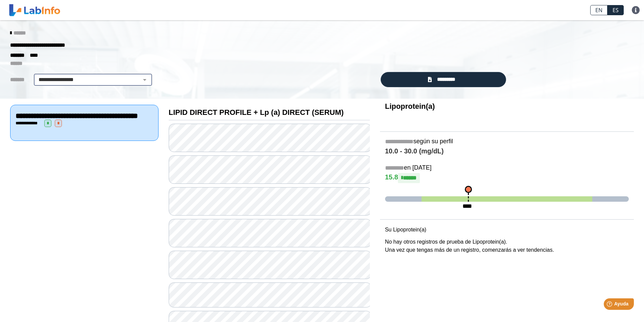 Image resolution: width=644 pixels, height=322 pixels. What do you see at coordinates (507, 246) in the screenshot?
I see `p: No hay otros registros de prueba de Lipoprotein(a). Una vez que tengas más de un registro, comenz...` at bounding box center [507, 246].